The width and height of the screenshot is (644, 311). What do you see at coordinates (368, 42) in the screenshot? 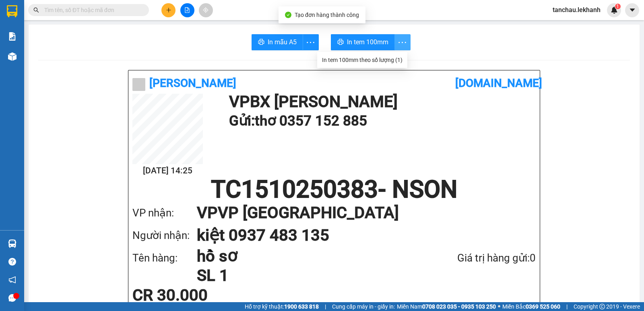
I see `span: In tem 100mm` at bounding box center [368, 42].